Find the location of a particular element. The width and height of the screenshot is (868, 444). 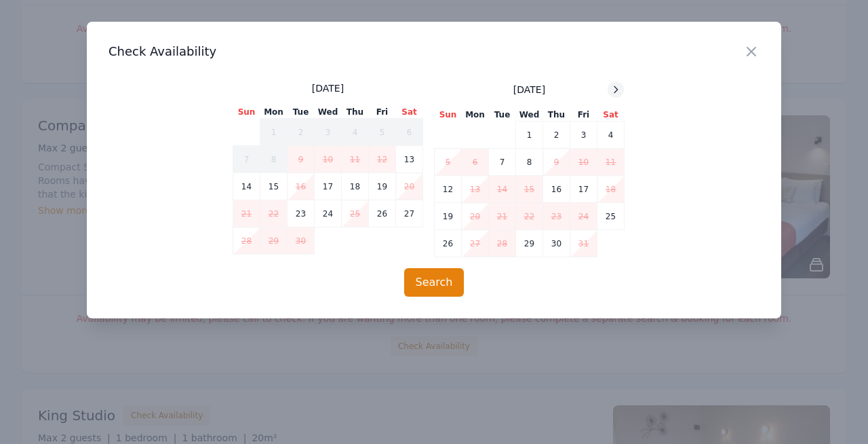

h3: Check Availability is located at coordinates (434, 51).